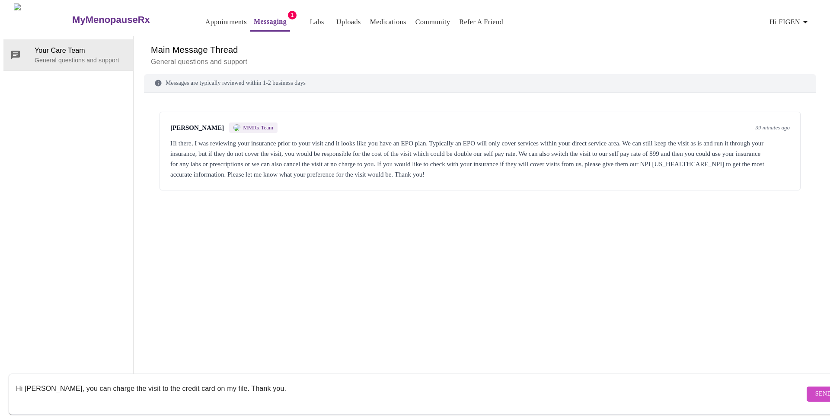 The image size is (830, 419). What do you see at coordinates (111, 20) in the screenshot?
I see `h3: MyMenopauseRx` at bounding box center [111, 20].